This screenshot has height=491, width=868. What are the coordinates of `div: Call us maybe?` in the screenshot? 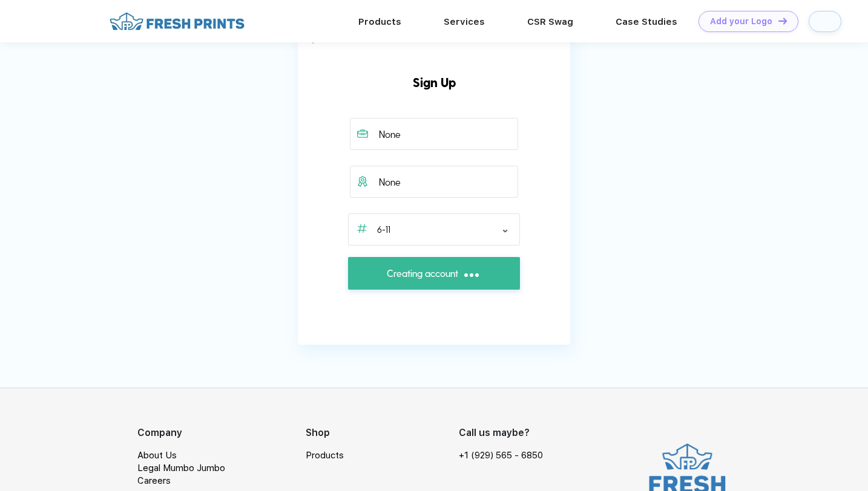 It's located at (505, 433).